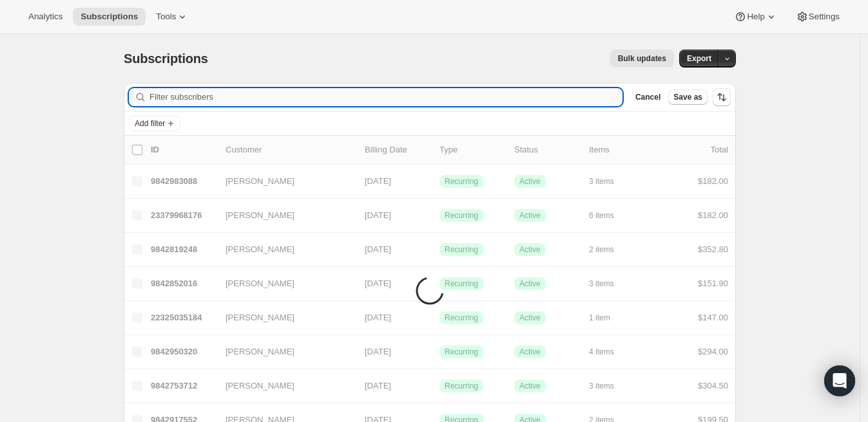  Describe the element at coordinates (641, 59) in the screenshot. I see `span: Bulk updates` at that location.